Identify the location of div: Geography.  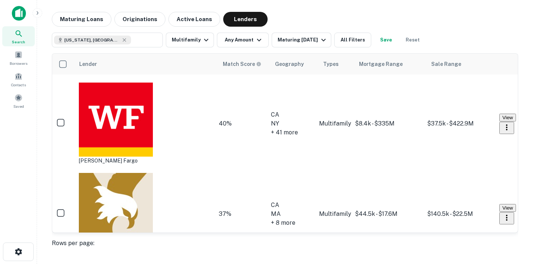
(290, 64).